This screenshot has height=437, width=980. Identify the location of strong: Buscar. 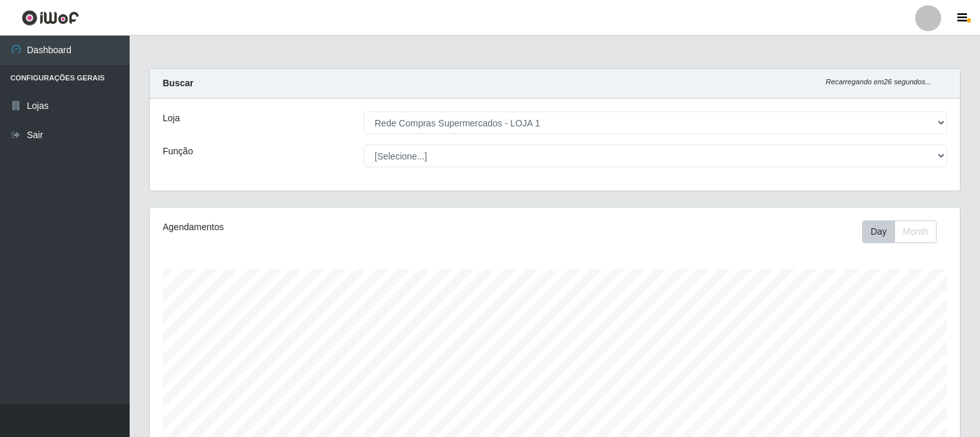
(178, 83).